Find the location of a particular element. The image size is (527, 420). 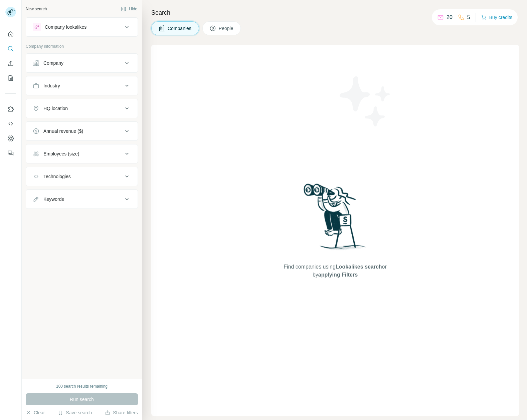

div: 100 search results remaining is located at coordinates (81, 387).